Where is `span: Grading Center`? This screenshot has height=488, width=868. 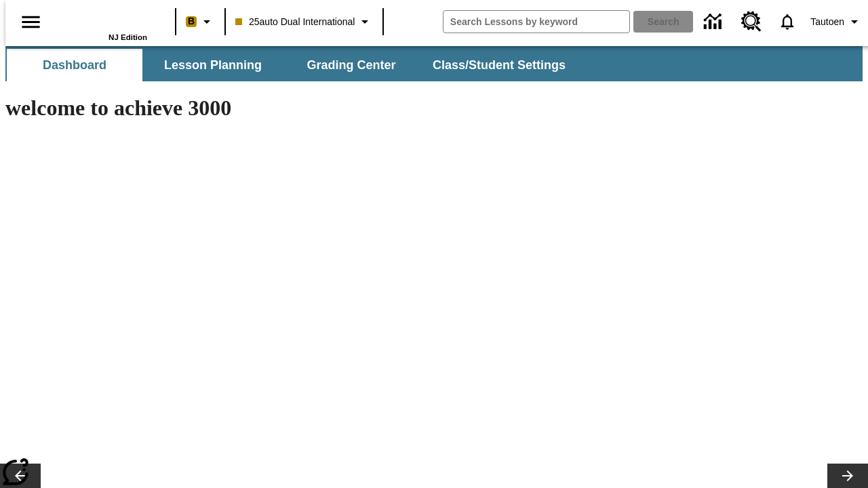
span: Grading Center is located at coordinates (350, 65).